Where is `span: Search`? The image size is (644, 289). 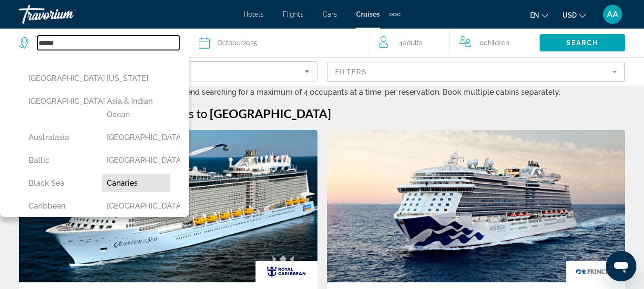
span: Search is located at coordinates (582, 43).